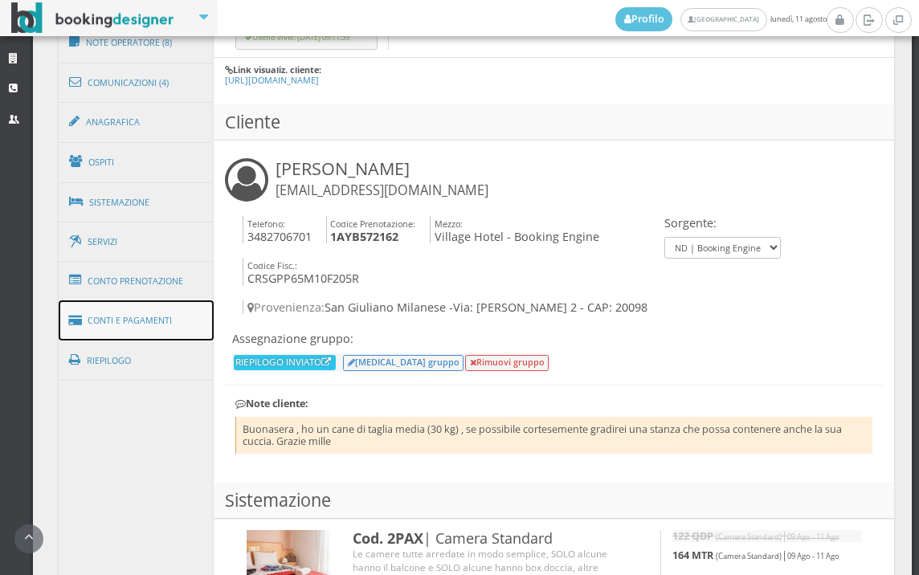 The width and height of the screenshot is (919, 575). What do you see at coordinates (137, 281) in the screenshot?
I see `a: Conto Prenotazione` at bounding box center [137, 281].